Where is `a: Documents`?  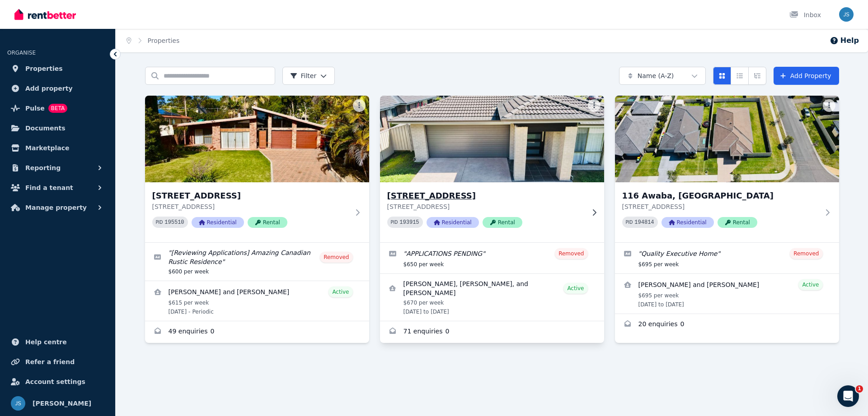
a: Documents is located at coordinates (58, 128).